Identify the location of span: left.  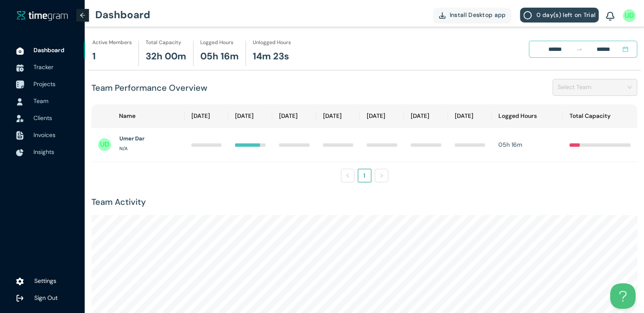
(348, 175).